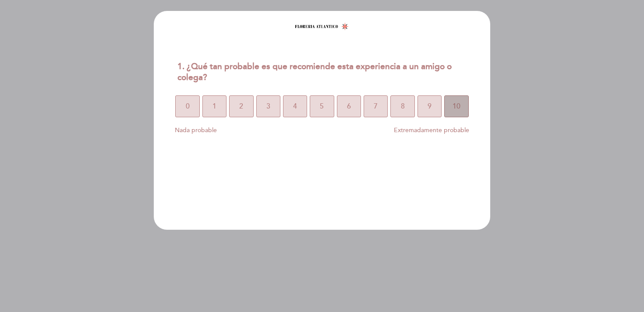 Image resolution: width=644 pixels, height=312 pixels. What do you see at coordinates (322, 26) in the screenshot?
I see `img: header_1652102716.jpeg` at bounding box center [322, 26].